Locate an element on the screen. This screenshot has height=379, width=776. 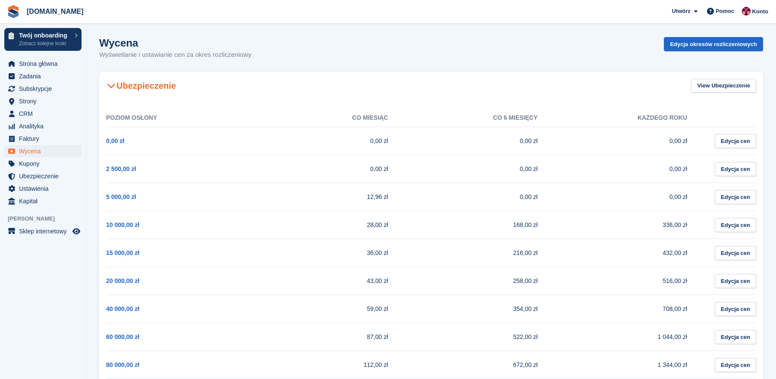
a: 10 000,00 zł is located at coordinates (122, 225).